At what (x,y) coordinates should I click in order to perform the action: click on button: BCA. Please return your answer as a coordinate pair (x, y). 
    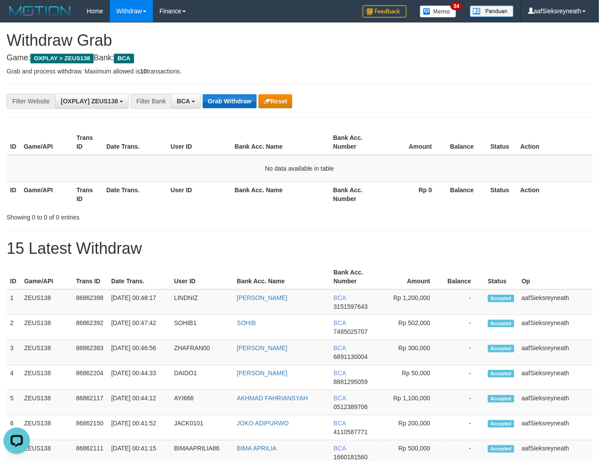
    Looking at the image, I should click on (186, 101).